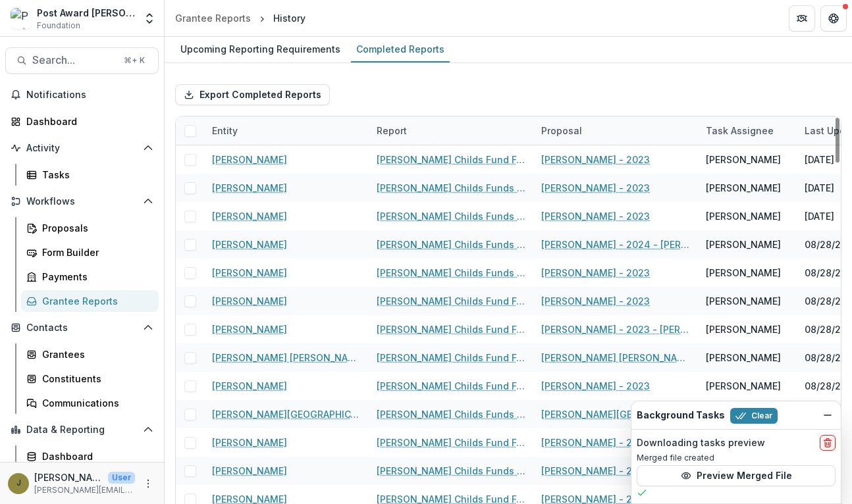 The width and height of the screenshot is (852, 504). What do you see at coordinates (82, 430) in the screenshot?
I see `span: Data & Reporting` at bounding box center [82, 430].